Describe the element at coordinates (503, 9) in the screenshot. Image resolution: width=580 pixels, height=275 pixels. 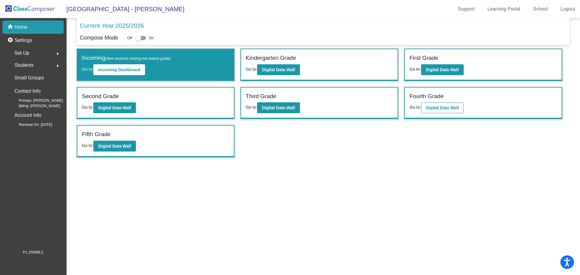
I see `a: Learning Portal` at that location.